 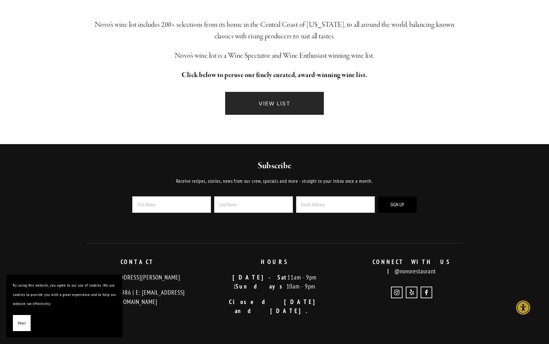 What do you see at coordinates (523, 307) in the screenshot?
I see `div: Accessibility Menu` at bounding box center [523, 307].